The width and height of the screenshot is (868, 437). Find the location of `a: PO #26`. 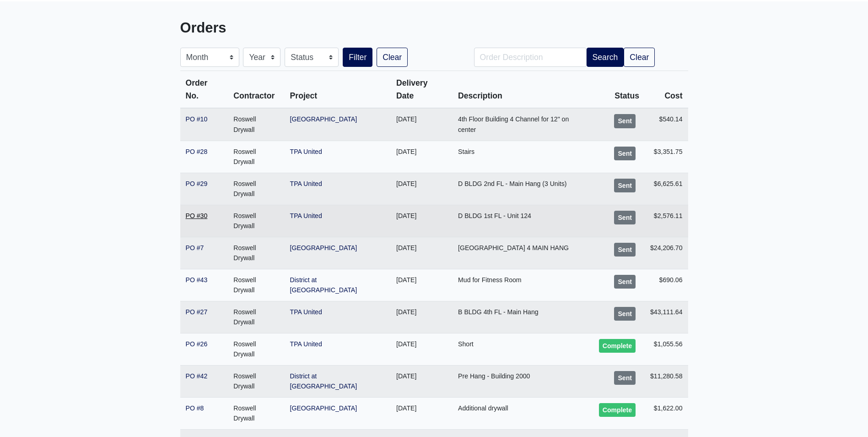

a: PO #26 is located at coordinates (197, 344).